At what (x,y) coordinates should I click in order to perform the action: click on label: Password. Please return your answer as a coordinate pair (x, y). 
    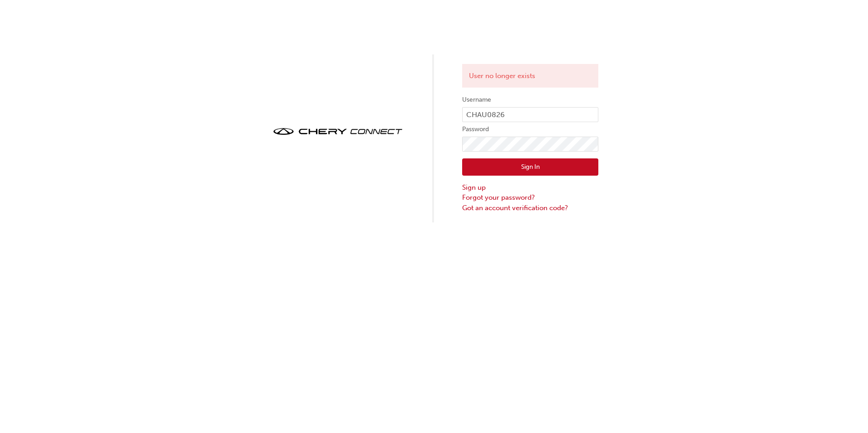
    Looking at the image, I should click on (531, 129).